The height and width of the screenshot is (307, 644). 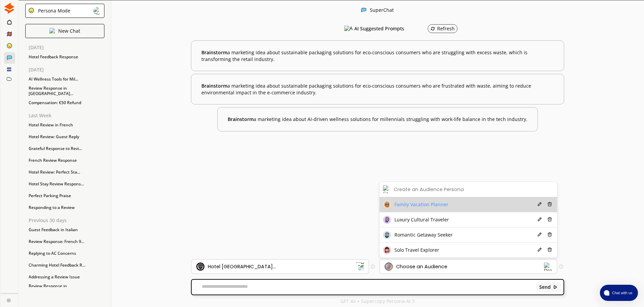 I want to click on div: Hotel Review in French, so click(x=65, y=125).